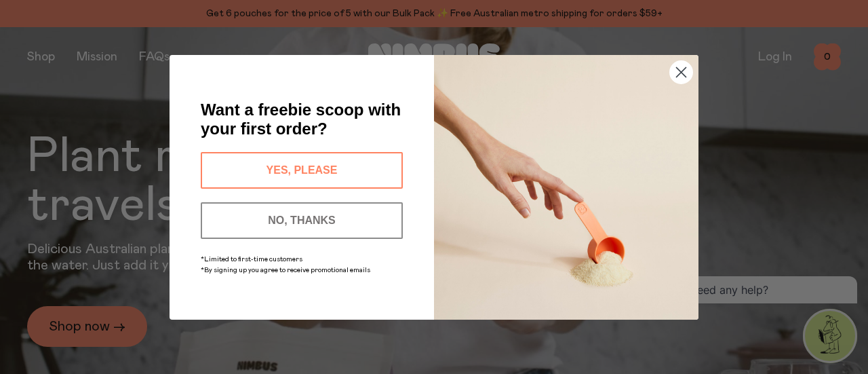  Describe the element at coordinates (681, 72) in the screenshot. I see `button: Close dialog` at that location.